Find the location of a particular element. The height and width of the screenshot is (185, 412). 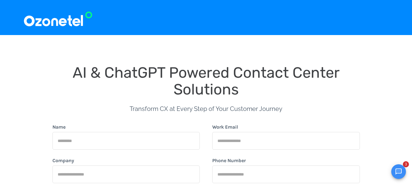

label: Phone Number is located at coordinates (229, 161).